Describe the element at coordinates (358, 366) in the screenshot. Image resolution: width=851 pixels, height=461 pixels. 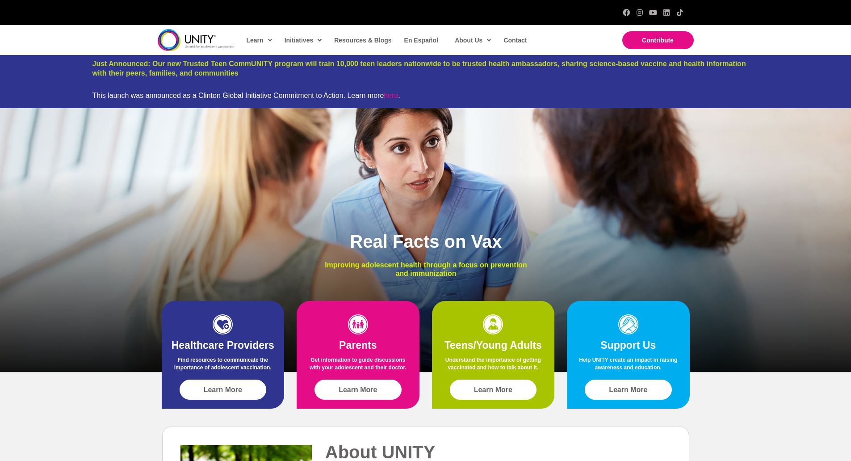
I see `p: Get information to guide discussions with your adolescent and their doctor.` at that location.